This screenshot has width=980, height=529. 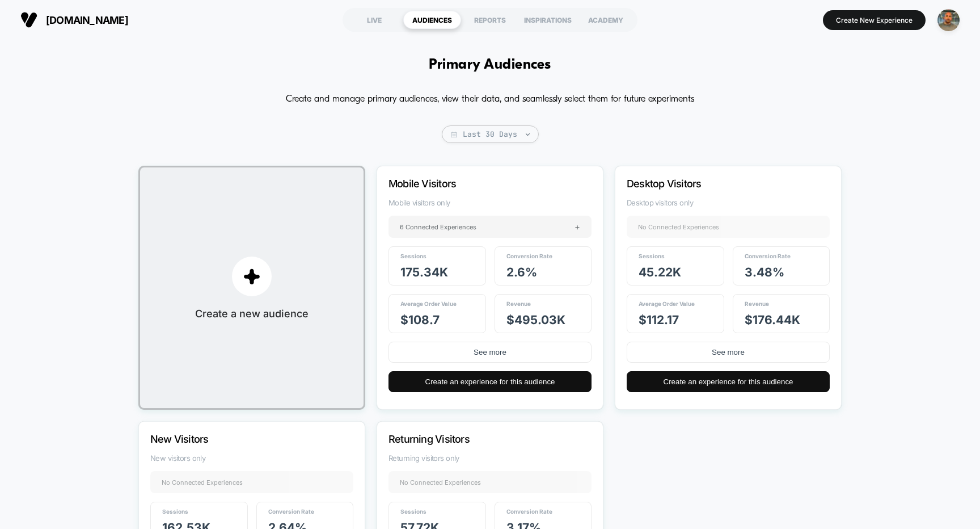 What do you see at coordinates (527, 134) in the screenshot?
I see `img: end` at bounding box center [527, 134].